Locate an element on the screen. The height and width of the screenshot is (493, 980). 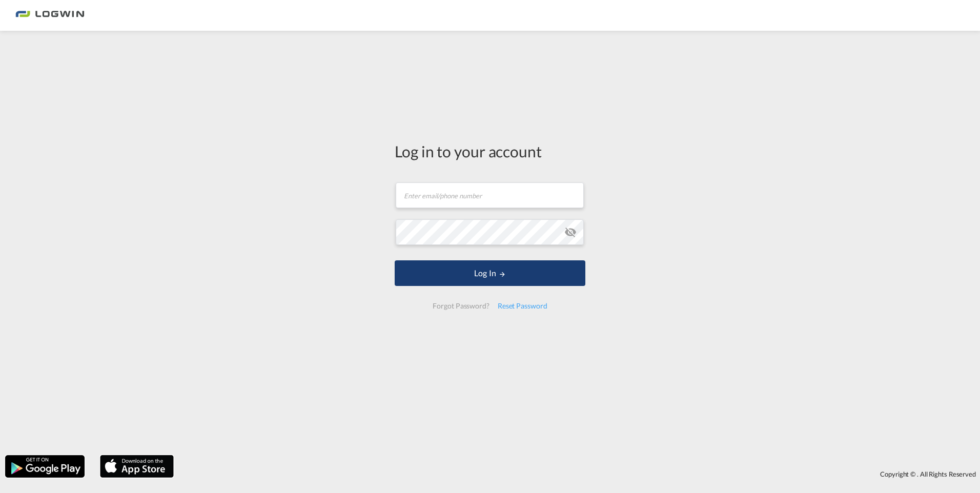
md-icon: icon-eye-off is located at coordinates (571, 232).